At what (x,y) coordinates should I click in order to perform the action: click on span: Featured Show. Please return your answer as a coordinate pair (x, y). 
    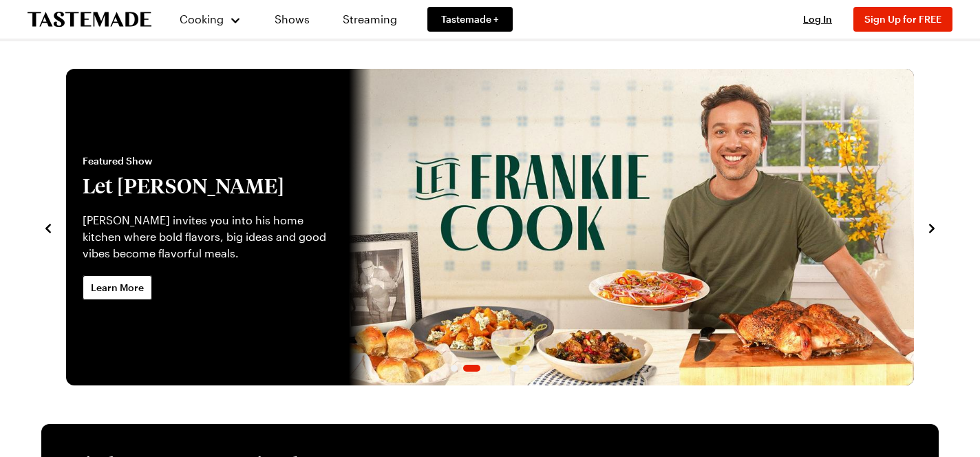
    Looking at the image, I should click on (207, 161).